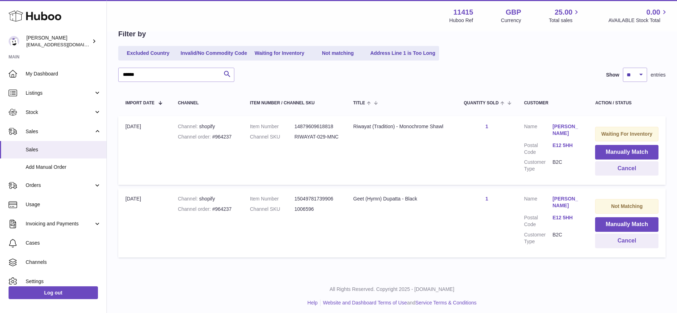 The image size is (677, 313). What do you see at coordinates (359, 103) in the screenshot?
I see `span: Title` at bounding box center [359, 103].